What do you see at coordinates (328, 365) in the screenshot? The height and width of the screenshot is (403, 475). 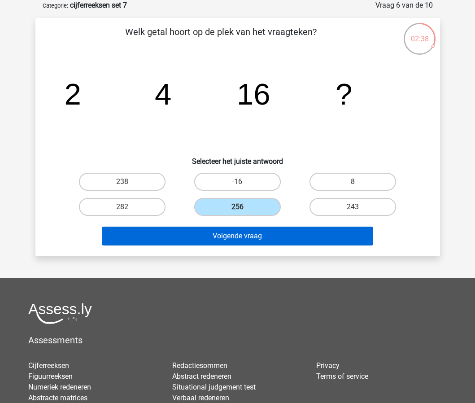 I see `a: Privacy` at bounding box center [328, 365].